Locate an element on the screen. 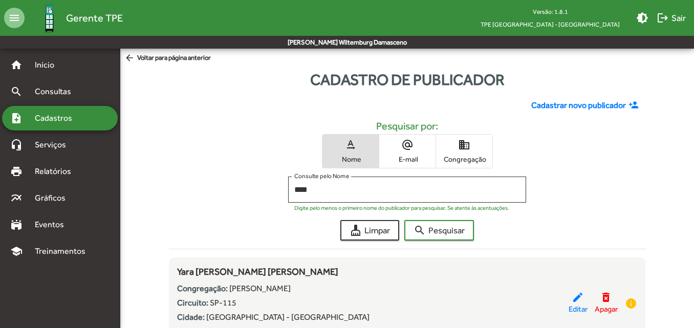 Image resolution: width=694 pixels, height=328 pixels. img: Logo is located at coordinates (49, 18).